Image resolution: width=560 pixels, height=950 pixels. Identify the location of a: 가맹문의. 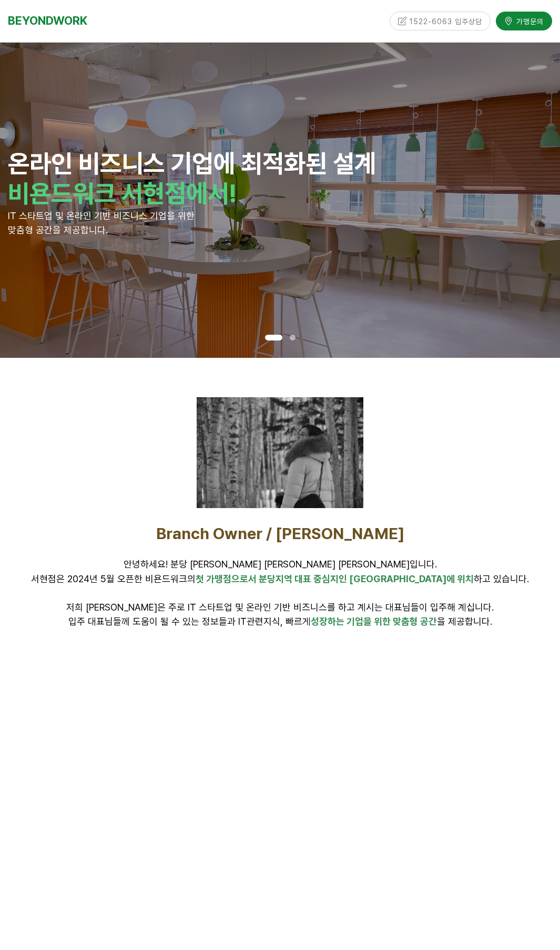
(523, 21).